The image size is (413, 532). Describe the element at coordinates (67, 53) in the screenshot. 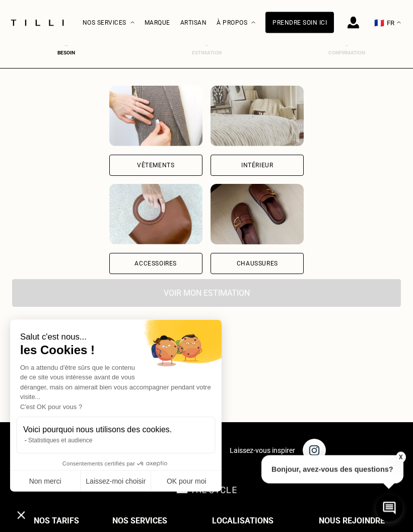

I see `div: Besoin` at that location.